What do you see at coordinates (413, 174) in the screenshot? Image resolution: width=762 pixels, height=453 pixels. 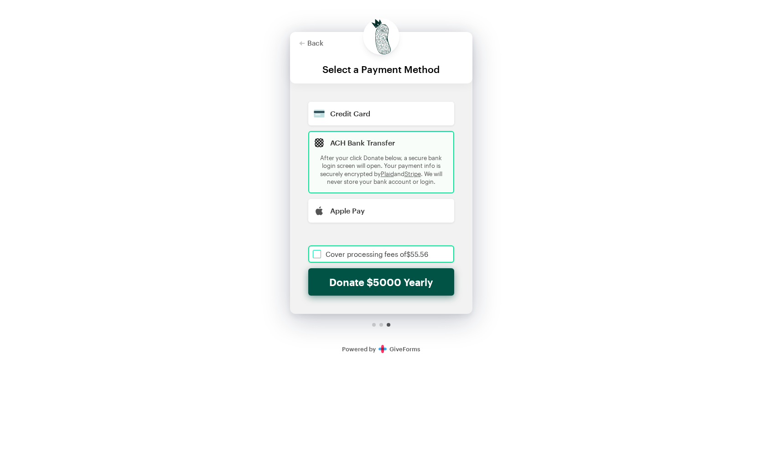 I see `a: Stripe` at bounding box center [413, 174].